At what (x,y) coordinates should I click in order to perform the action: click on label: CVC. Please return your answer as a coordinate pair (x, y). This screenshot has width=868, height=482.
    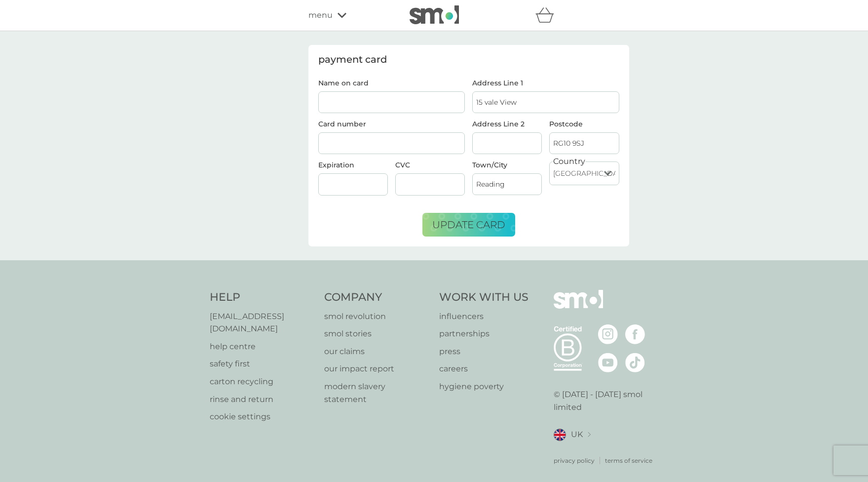
    Looking at the image, I should click on (403, 165).